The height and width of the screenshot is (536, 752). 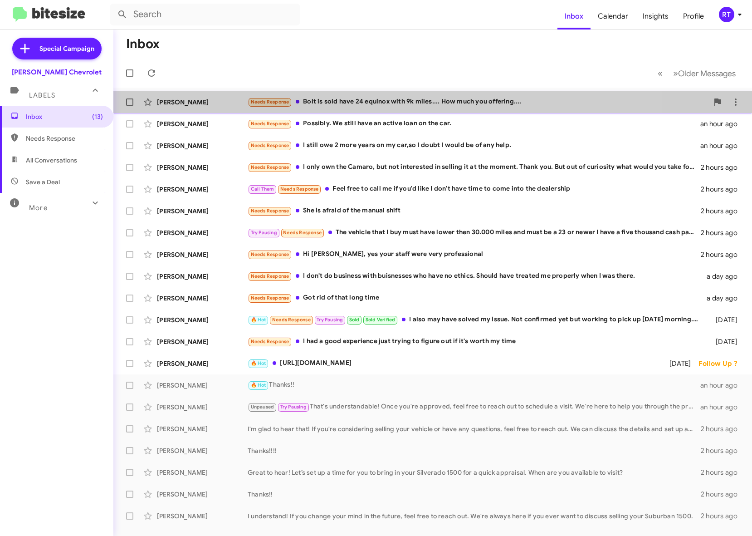 What do you see at coordinates (38, 208) in the screenshot?
I see `span: More` at bounding box center [38, 208].